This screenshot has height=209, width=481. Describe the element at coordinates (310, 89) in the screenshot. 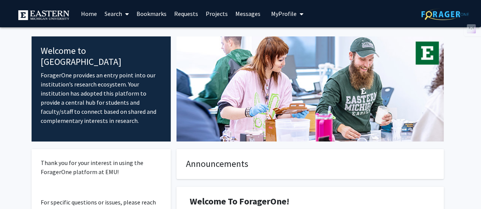

I see `img: Cover Image` at that location.